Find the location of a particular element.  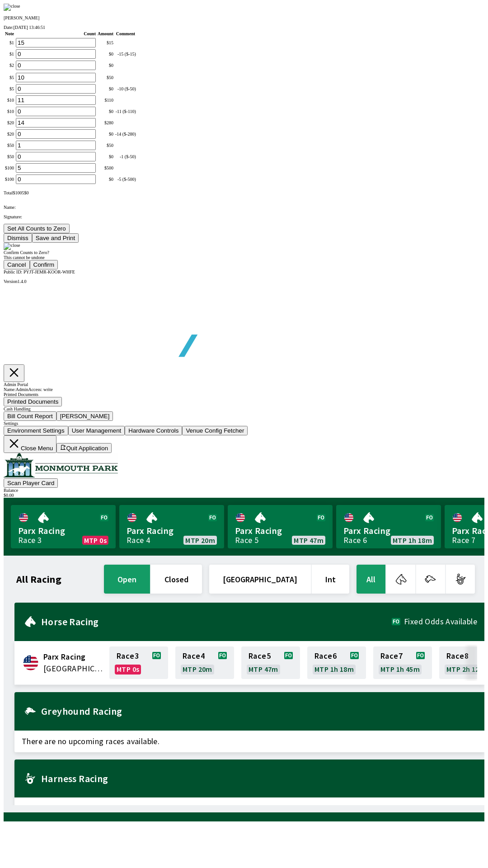

span: PYJT-JEMR-KOOR-WHFE is located at coordinates (49, 272).